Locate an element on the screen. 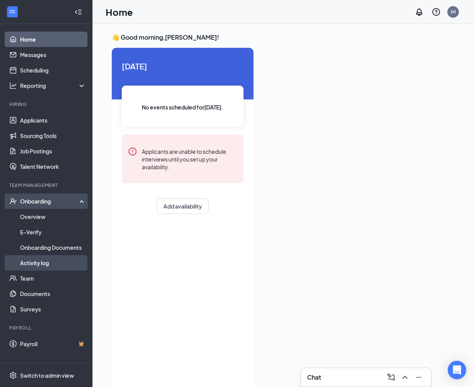 The width and height of the screenshot is (474, 387). svg: Notifications is located at coordinates (419, 12).